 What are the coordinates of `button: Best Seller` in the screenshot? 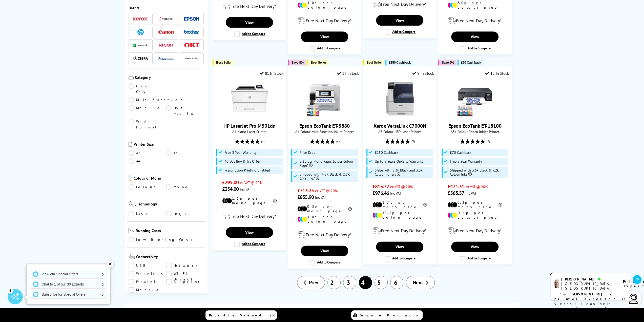 It's located at (374, 62).